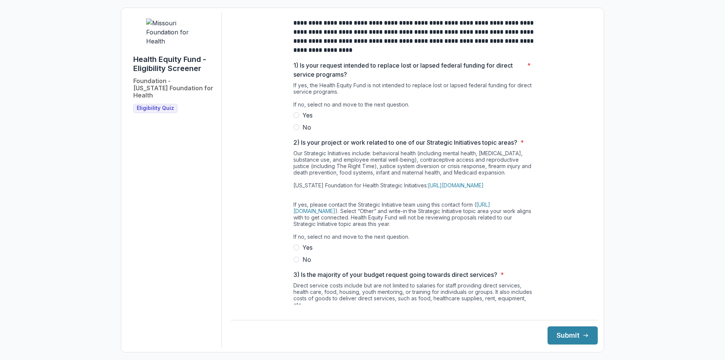 This screenshot has height=360, width=725. I want to click on p: 3) Is the majority of your budget request going towards direct services?, so click(395, 274).